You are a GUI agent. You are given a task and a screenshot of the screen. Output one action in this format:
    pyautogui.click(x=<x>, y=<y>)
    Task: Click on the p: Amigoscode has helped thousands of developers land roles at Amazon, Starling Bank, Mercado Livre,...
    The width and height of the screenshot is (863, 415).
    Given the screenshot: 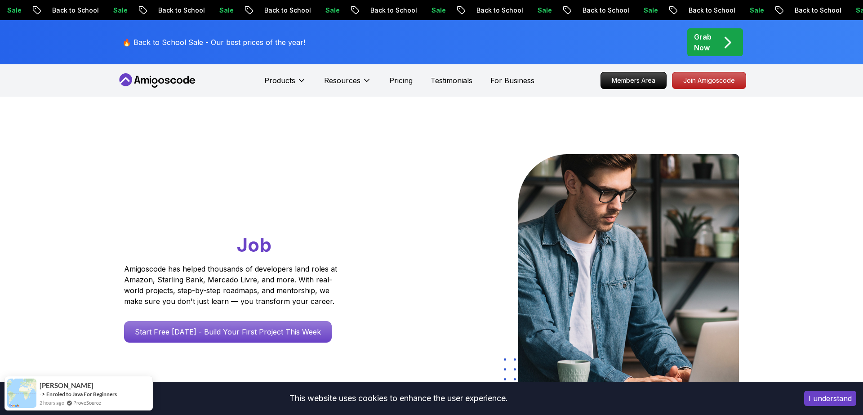 What is the action you would take?
    pyautogui.click(x=232, y=285)
    